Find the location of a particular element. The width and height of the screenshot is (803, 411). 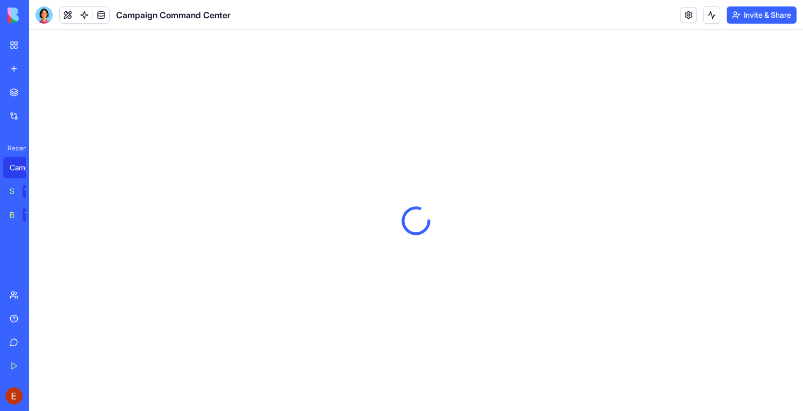

button: Invite & Share is located at coordinates (761, 15).